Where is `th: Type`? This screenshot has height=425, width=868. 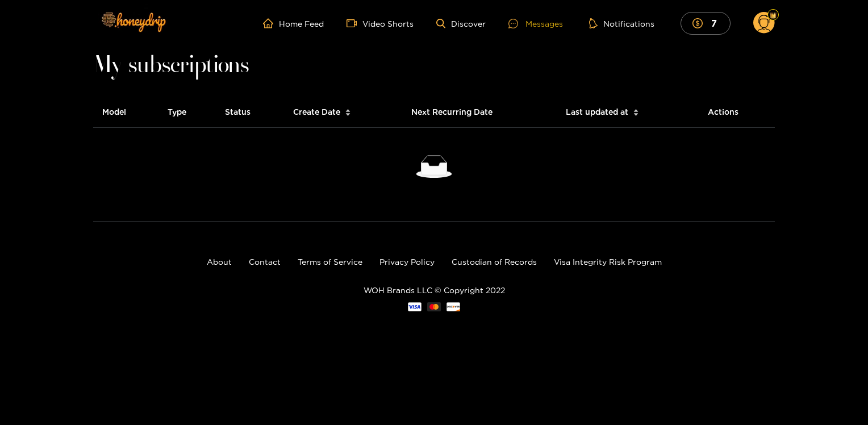
th: Type is located at coordinates (187, 112).